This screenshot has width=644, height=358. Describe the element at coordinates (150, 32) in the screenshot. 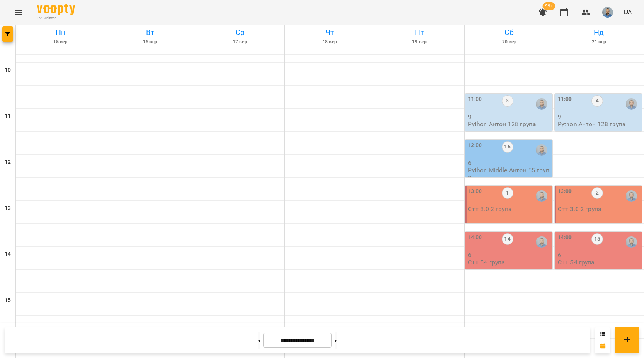

I see `h6: Вт` at that location.